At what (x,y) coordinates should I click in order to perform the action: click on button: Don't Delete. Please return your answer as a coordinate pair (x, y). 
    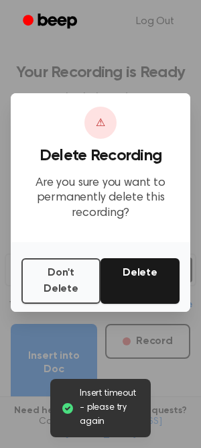
    Looking at the image, I should click on (61, 281).